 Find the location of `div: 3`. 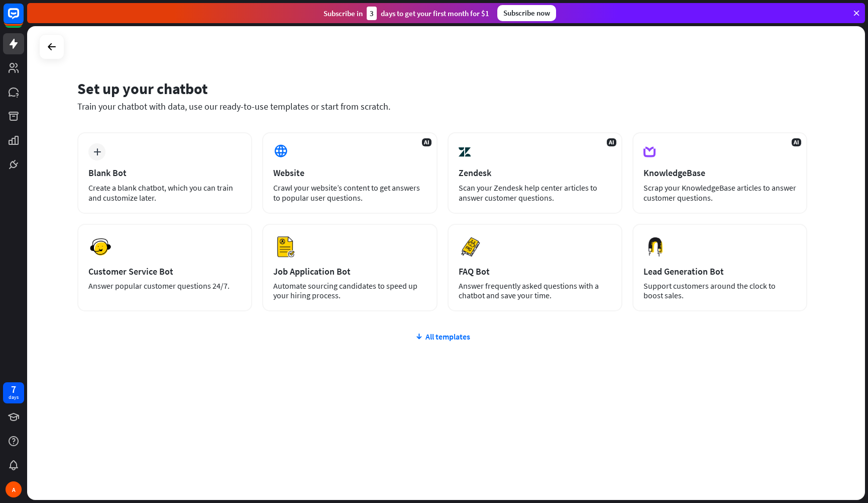

div: 3 is located at coordinates (372, 13).